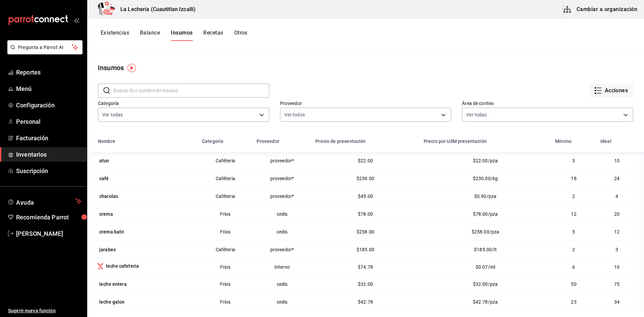 This screenshot has height=317, width=644. What do you see at coordinates (213, 35) in the screenshot?
I see `button: Recetas` at bounding box center [213, 35].